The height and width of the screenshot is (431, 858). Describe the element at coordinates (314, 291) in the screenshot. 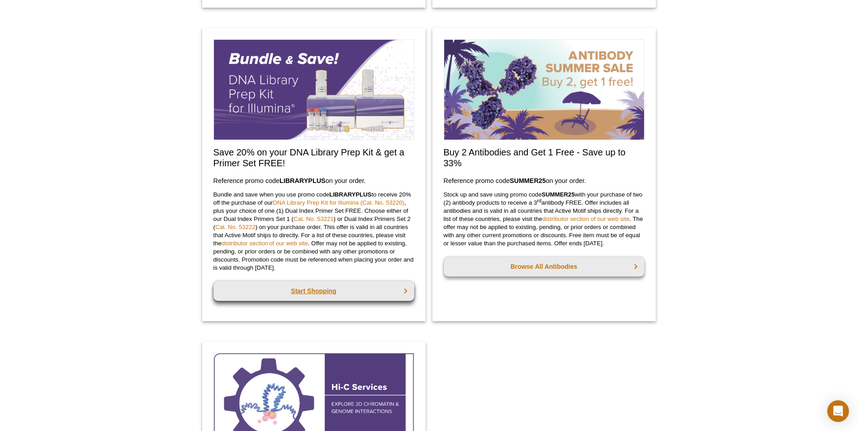

I see `a: Start Shopping` at that location.